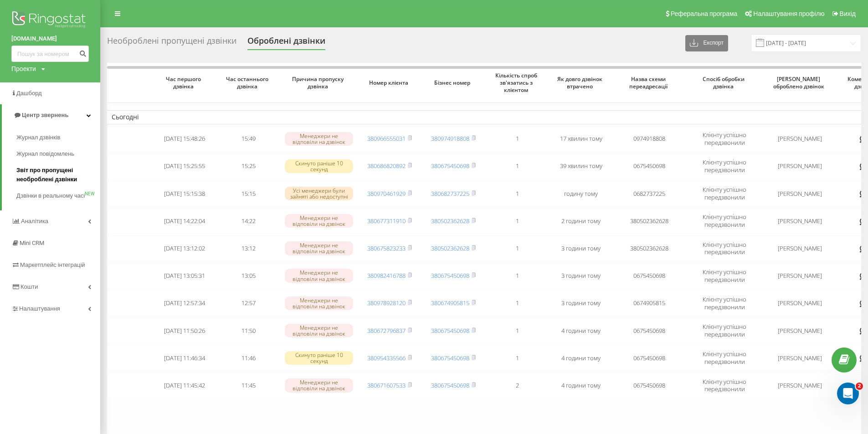 Image resolution: width=868 pixels, height=434 pixels. What do you see at coordinates (29, 93) in the screenshot?
I see `span: Дашборд` at bounding box center [29, 93].